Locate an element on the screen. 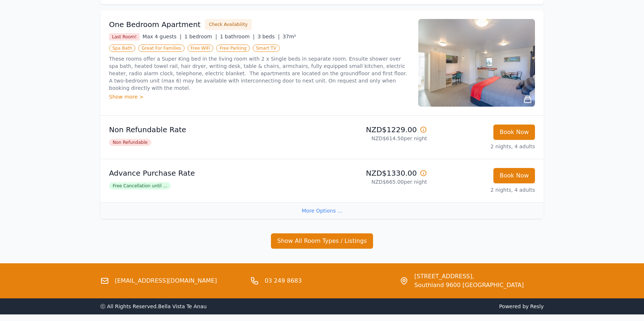 The height and width of the screenshot is (321, 644). span: Free WiFi is located at coordinates (201, 48).